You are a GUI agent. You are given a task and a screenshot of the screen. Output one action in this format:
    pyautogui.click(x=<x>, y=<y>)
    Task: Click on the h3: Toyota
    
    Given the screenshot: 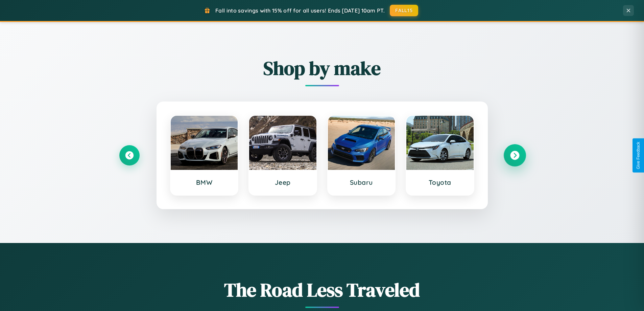 What is the action you would take?
    pyautogui.click(x=439, y=182)
    